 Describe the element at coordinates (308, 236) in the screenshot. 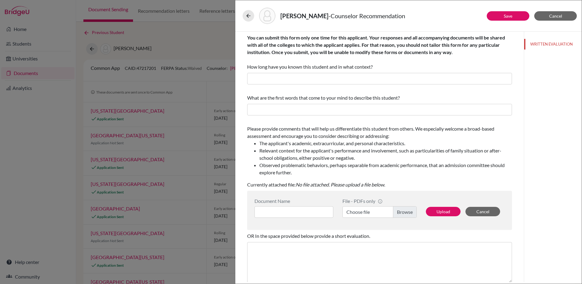

I see `span: OR In the space provided below provide a short evaluation.` at that location.